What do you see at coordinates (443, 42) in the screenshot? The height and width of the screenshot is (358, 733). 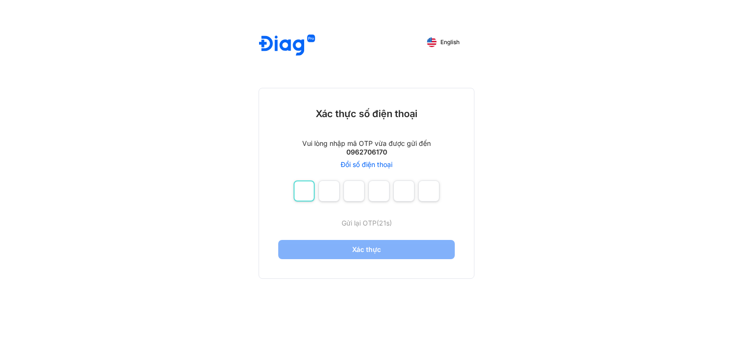 I see `button: English` at bounding box center [443, 42].